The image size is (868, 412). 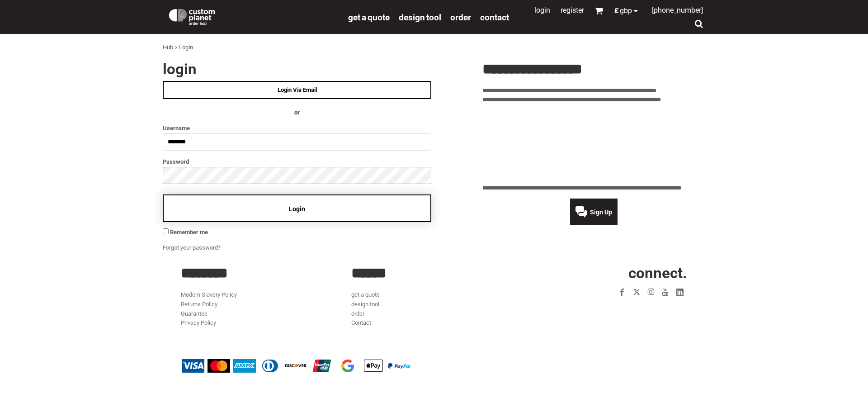 I want to click on a: Privacy Policy, so click(x=199, y=322).